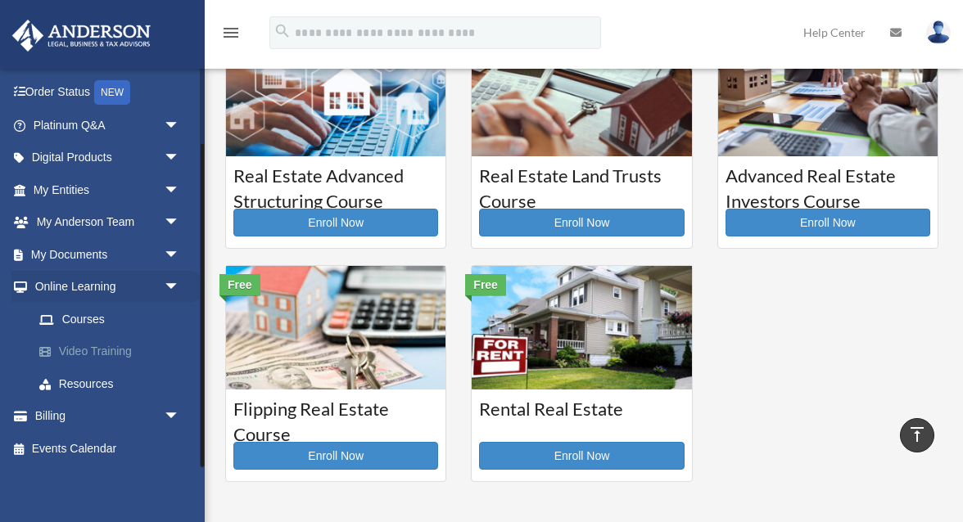  I want to click on h3: Real Estate Advanced Structuring Course, so click(336, 184).